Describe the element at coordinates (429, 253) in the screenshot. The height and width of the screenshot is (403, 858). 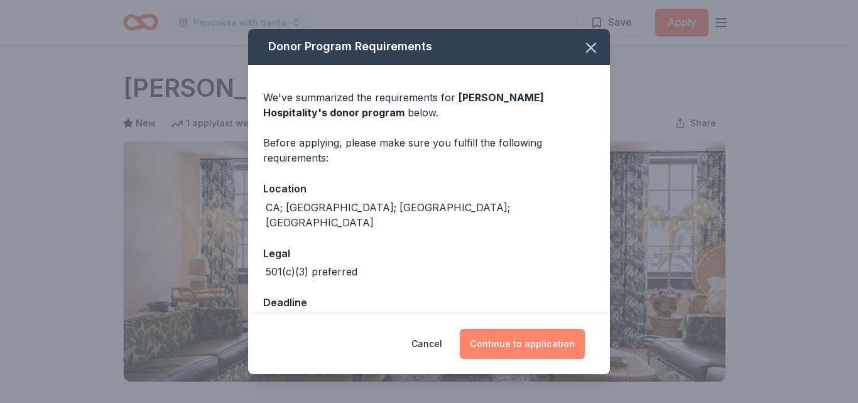
I see `div: Legal` at that location.